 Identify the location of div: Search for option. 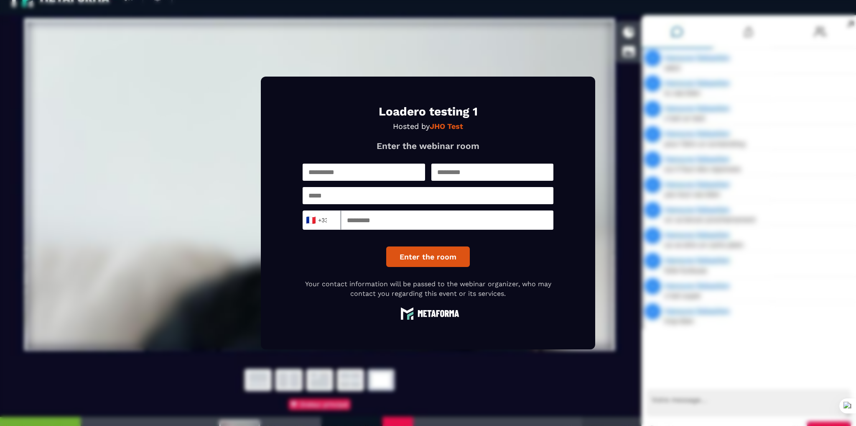
(322, 220).